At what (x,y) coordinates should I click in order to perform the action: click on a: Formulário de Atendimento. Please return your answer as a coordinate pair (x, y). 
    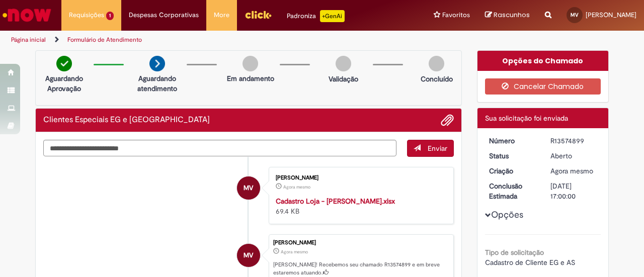
    Looking at the image, I should click on (105, 39).